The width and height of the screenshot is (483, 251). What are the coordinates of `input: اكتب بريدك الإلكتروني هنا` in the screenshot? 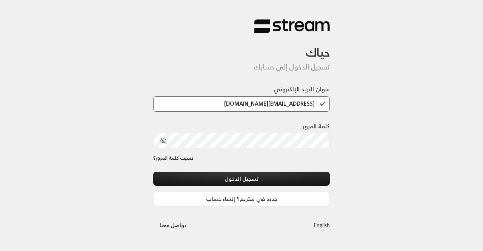 It's located at (242, 104).